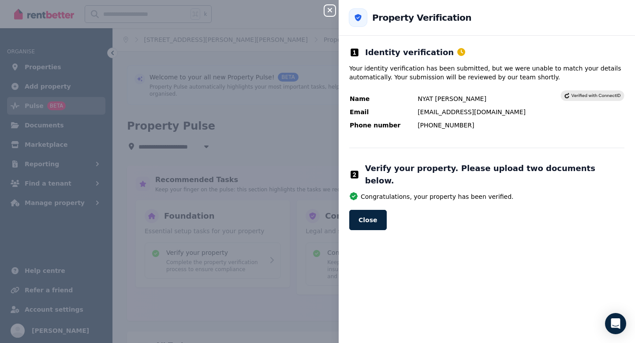  Describe the element at coordinates (421, 18) in the screenshot. I see `h2: Property Verification` at that location.